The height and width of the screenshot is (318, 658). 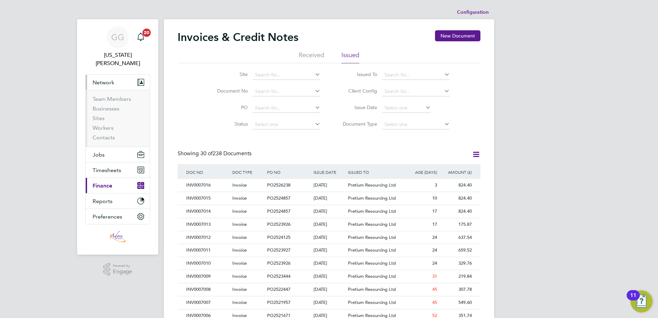 What do you see at coordinates (207, 198) in the screenshot?
I see `div: INV0007015` at bounding box center [207, 198].